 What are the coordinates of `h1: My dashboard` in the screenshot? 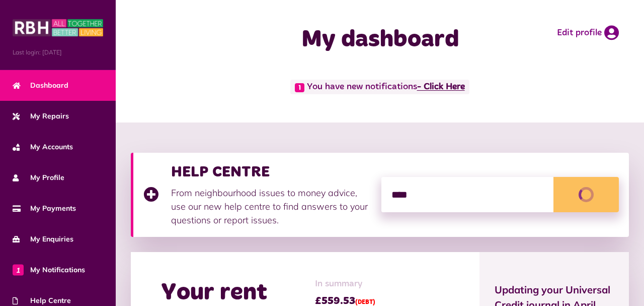 It's located at (380, 40).